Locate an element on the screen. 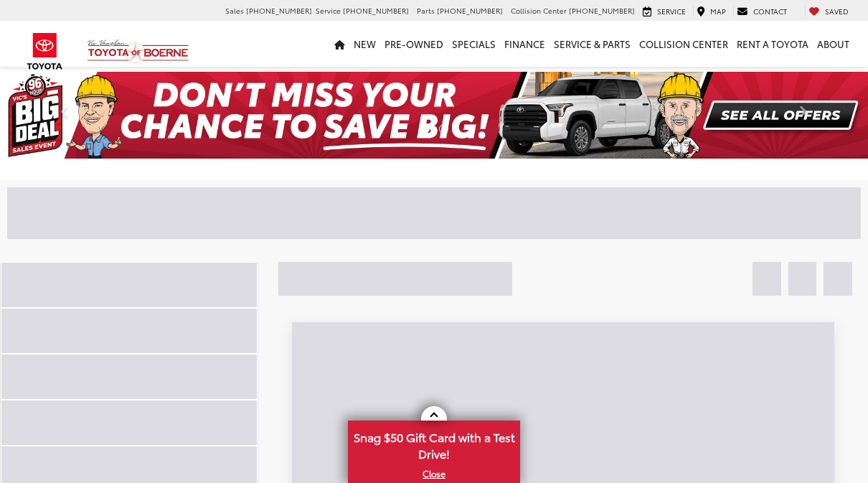 This screenshot has height=483, width=868. a: Service is located at coordinates (665, 11).